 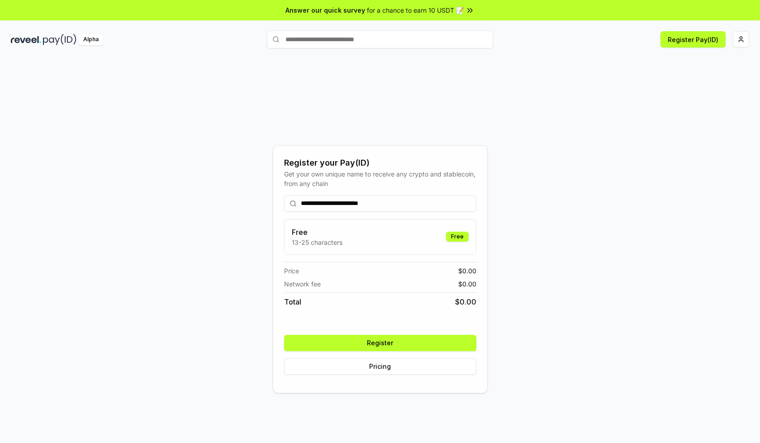 I want to click on span: for a chance to earn 10 USDT 📝, so click(x=415, y=10).